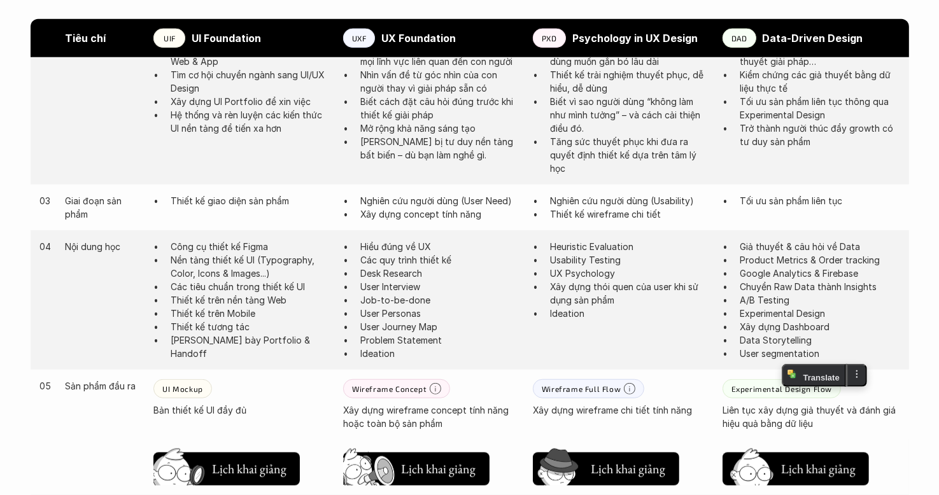 The width and height of the screenshot is (939, 495). I want to click on p: Xây dựng Dashboard, so click(819, 326).